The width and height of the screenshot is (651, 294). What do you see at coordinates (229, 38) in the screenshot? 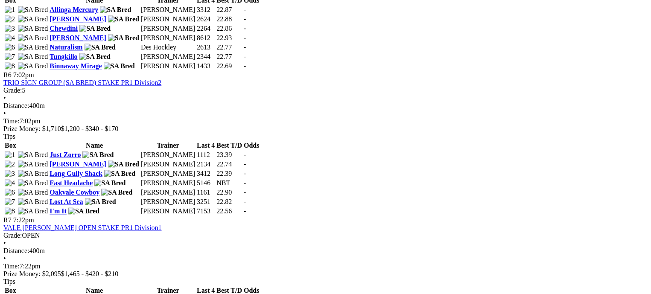
I see `td: 22.93` at bounding box center [229, 38].